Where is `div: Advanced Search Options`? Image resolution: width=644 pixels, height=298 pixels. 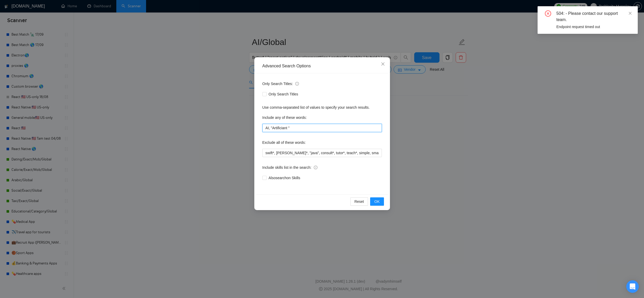 div: Advanced Search Options is located at coordinates (322, 66).